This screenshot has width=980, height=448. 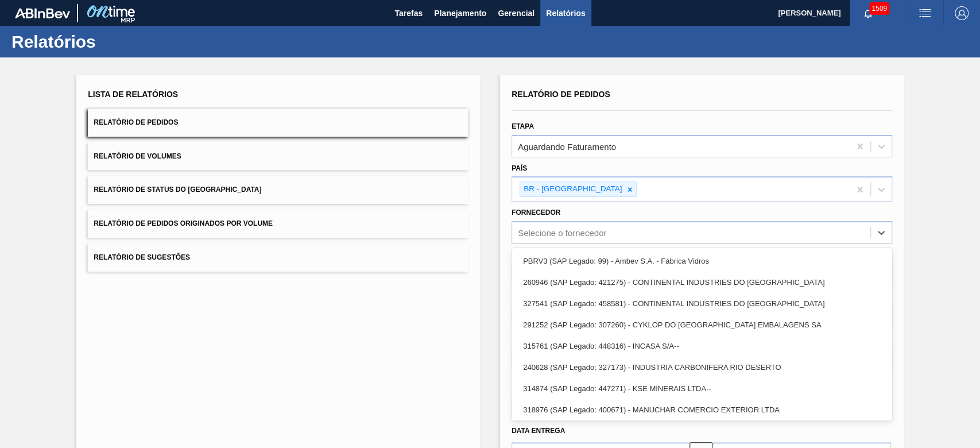 I want to click on div: 318976 (SAP Legado: 400671) - MANUCHAR COMERCIO EXTERIOR LTDA, so click(x=702, y=409).